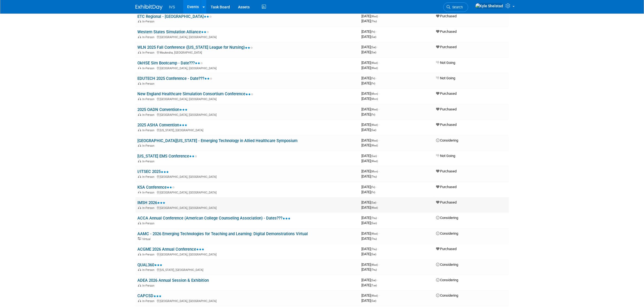 The width and height of the screenshot is (644, 308). I want to click on a: IMSH 2026, so click(152, 203).